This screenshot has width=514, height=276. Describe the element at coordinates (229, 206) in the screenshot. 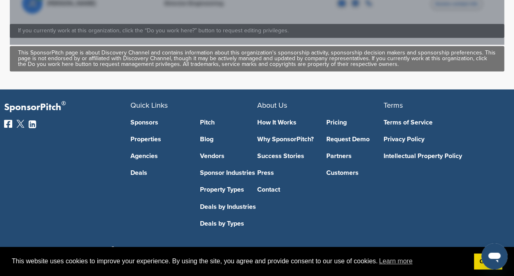

I see `a: Deals by Industries` at that location.